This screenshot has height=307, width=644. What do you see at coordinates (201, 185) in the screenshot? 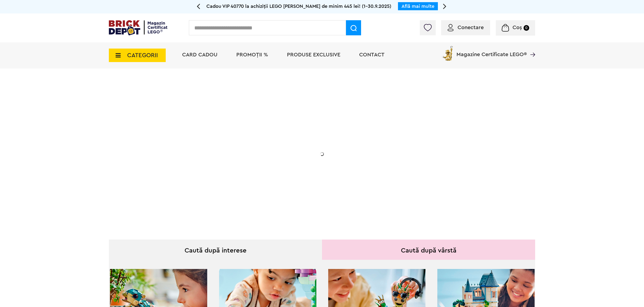
I see `div: Explorează` at bounding box center [201, 185].